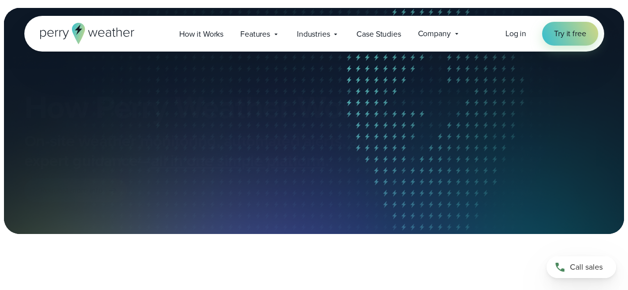 The image size is (628, 290). I want to click on span: Features, so click(255, 34).